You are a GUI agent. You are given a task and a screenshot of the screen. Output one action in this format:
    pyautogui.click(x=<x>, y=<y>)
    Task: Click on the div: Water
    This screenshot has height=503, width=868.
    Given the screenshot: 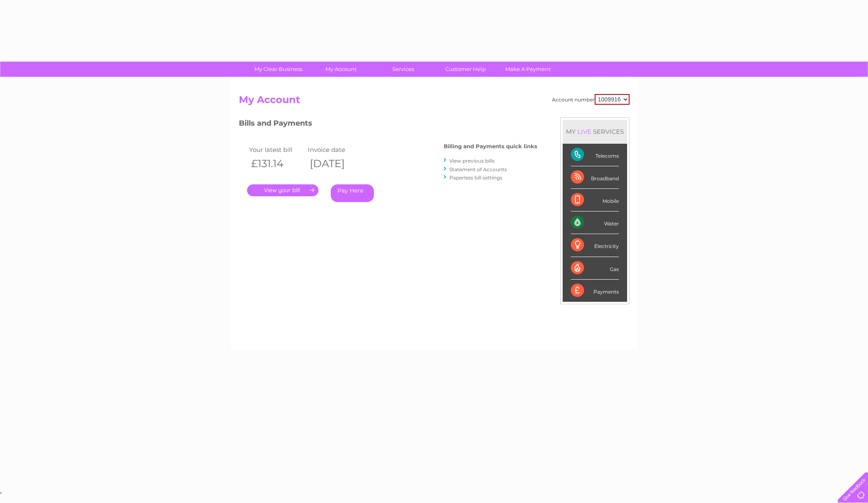 What is the action you would take?
    pyautogui.click(x=595, y=222)
    